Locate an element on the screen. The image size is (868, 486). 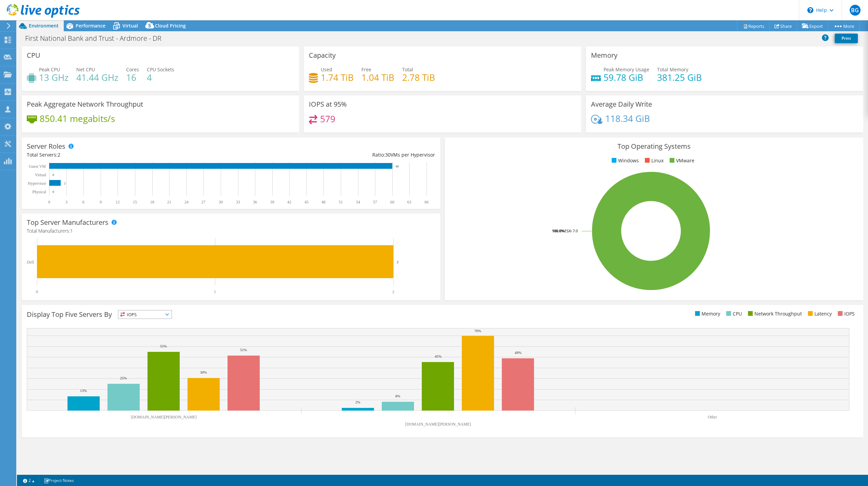
text: 66 is located at coordinates (426, 202).